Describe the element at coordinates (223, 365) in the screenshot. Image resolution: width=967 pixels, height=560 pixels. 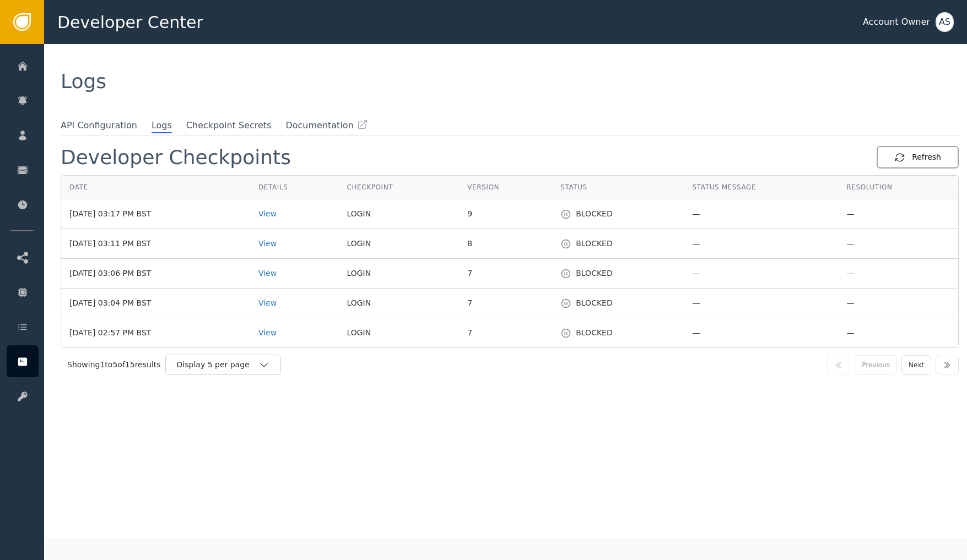
I see `button: Display 5 per page` at that location.